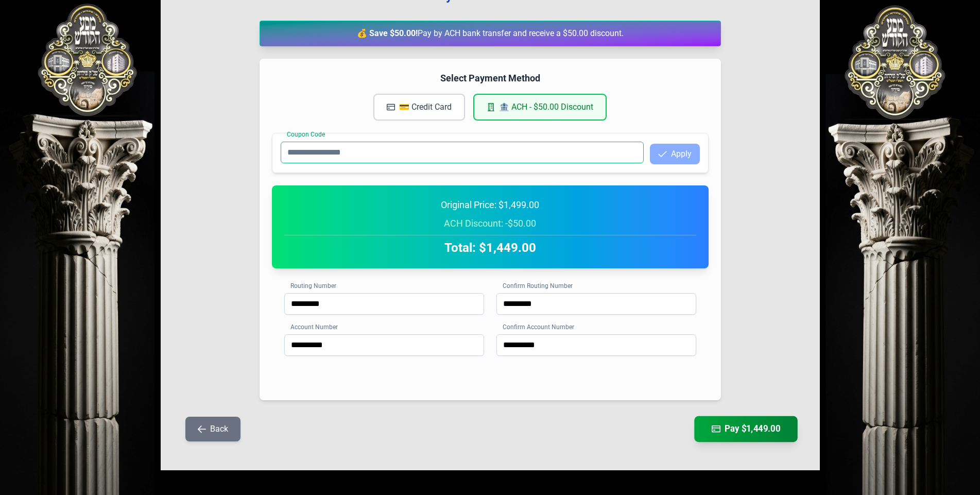 The height and width of the screenshot is (495, 980). What do you see at coordinates (490, 34) in the screenshot?
I see `div: Pay by ACH bank transfer and receive a $50.00 discount.` at bounding box center [490, 34].